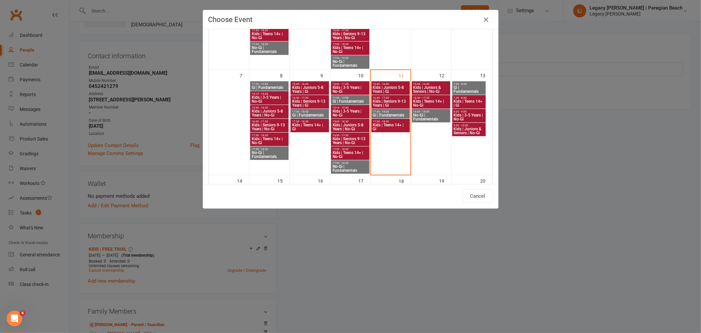 The width and height of the screenshot is (701, 333). I want to click on div: 7, so click(245, 75).